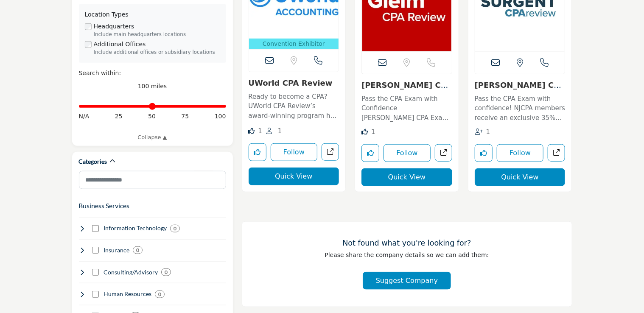 The width and height of the screenshot is (644, 313). I want to click on input: Select Insurance checkbox, so click(95, 250).